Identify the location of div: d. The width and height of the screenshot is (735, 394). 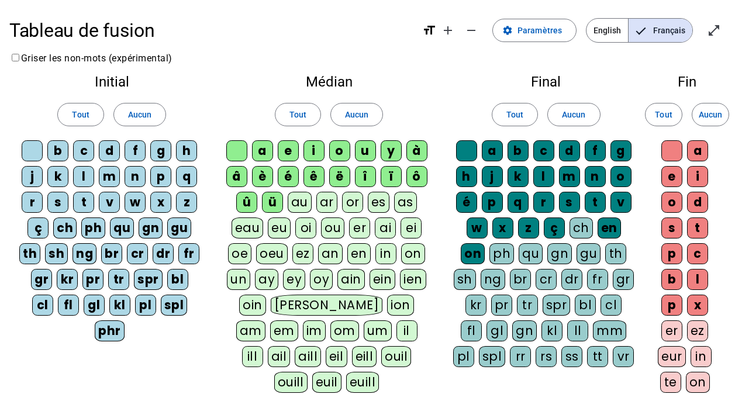
(698, 202).